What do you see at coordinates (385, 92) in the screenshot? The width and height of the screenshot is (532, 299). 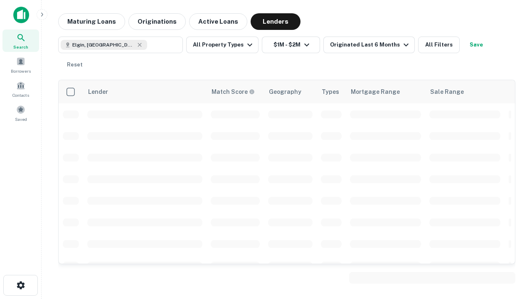 I see `th: Mortgage Range` at bounding box center [385, 92].